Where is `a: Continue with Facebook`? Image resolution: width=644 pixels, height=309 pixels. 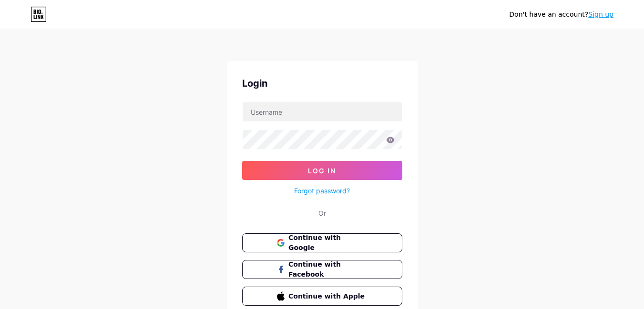 a: Continue with Facebook is located at coordinates (323, 270).